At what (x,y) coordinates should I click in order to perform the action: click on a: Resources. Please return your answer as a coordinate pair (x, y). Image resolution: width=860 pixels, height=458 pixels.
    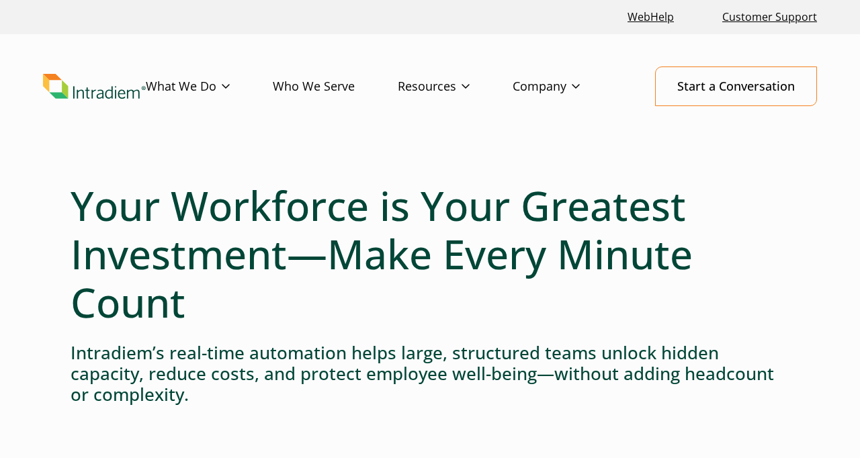
    Looking at the image, I should click on (455, 87).